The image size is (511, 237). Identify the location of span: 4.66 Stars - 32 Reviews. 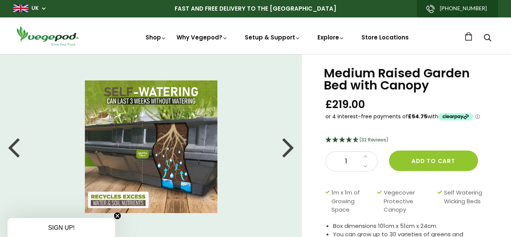
(374, 139).